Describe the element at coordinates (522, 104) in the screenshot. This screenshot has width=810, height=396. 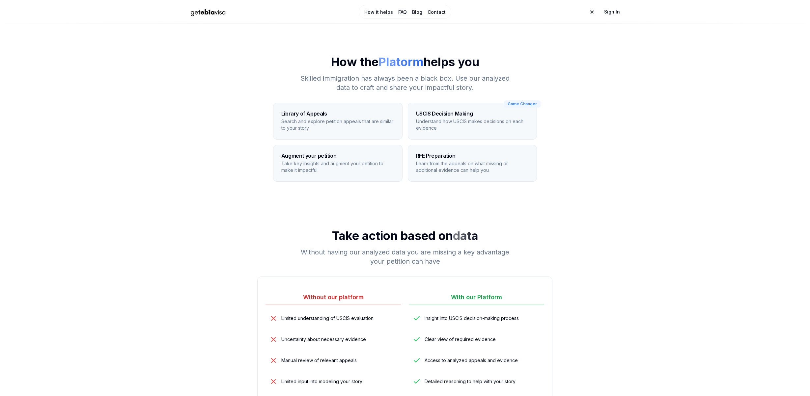
I see `div: Game Changer` at that location.